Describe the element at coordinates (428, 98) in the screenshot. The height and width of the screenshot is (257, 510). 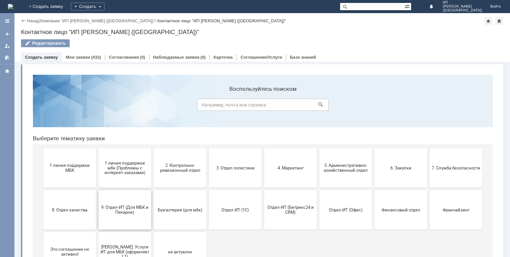
I see `span: 7. Служба безопасности` at that location.